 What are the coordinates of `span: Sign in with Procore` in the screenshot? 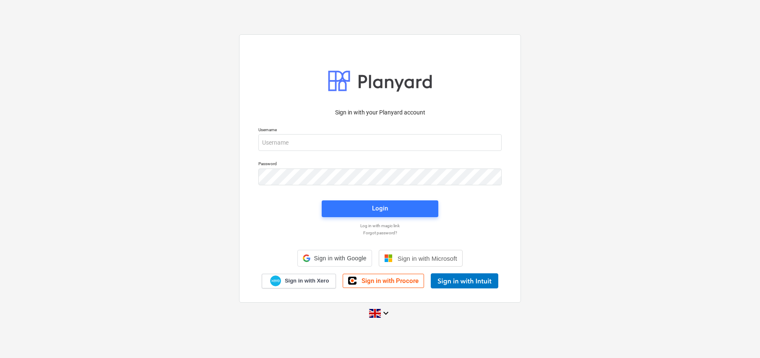 It's located at (390, 281).